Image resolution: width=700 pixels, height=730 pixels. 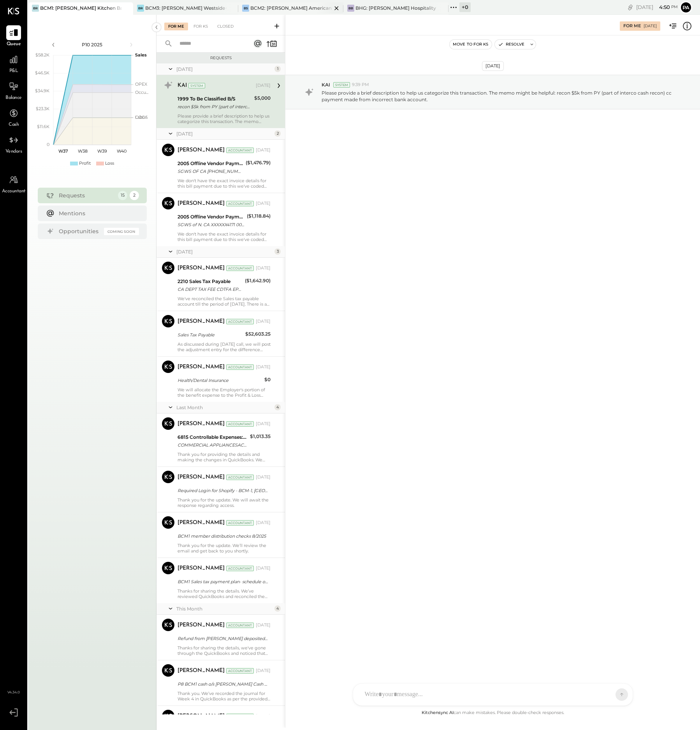 I want to click on div: Thank you for the update. We’ll review the email and get back to you shortly., so click(x=223, y=548).